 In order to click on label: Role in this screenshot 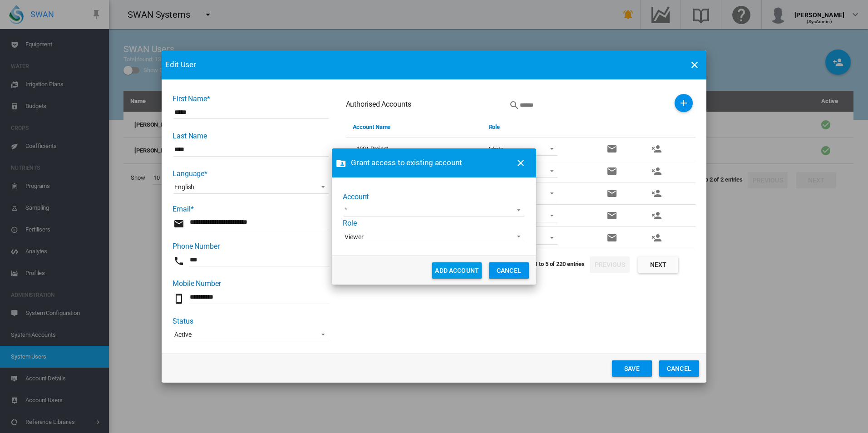, I will do `click(349, 223)`.